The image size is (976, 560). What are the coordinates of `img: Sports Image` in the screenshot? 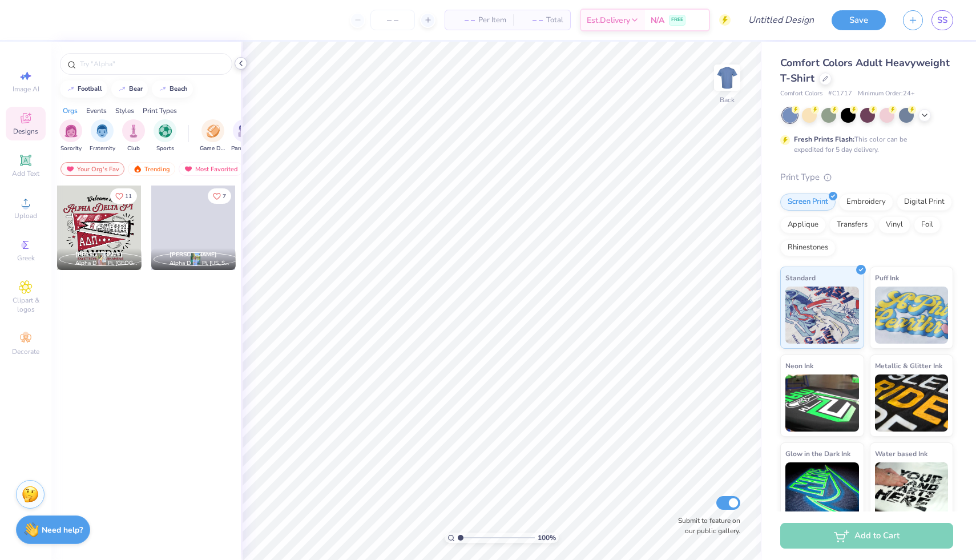 It's located at (165, 130).